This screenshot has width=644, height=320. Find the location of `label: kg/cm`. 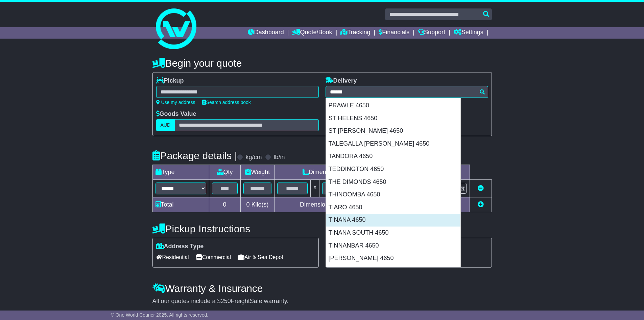

label: kg/cm is located at coordinates (254, 157).